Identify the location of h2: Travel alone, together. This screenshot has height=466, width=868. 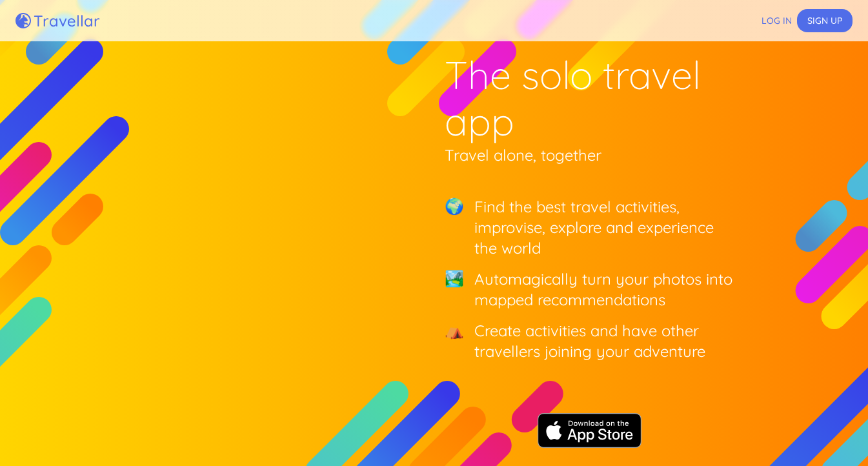
(590, 155).